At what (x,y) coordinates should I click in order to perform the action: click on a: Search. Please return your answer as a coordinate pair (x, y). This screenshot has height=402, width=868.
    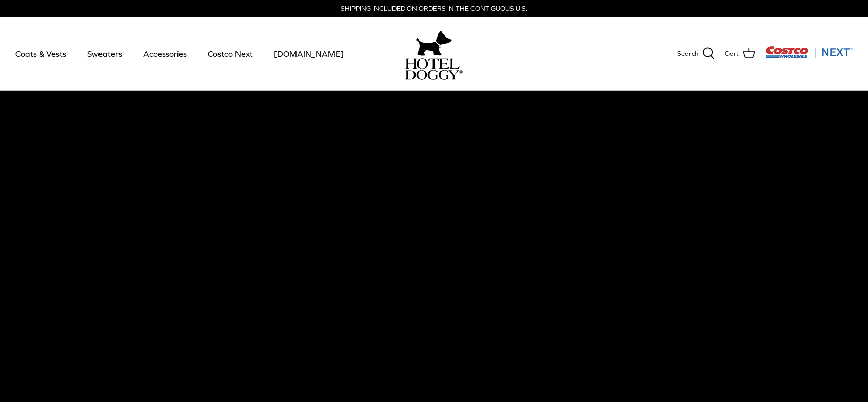
    Looking at the image, I should click on (696, 54).